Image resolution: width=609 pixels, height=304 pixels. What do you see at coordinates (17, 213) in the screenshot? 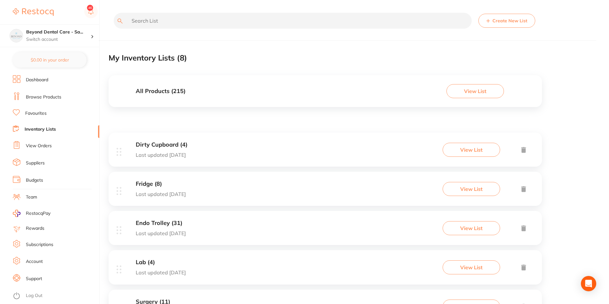
I see `img: RestocqPay` at bounding box center [17, 213].